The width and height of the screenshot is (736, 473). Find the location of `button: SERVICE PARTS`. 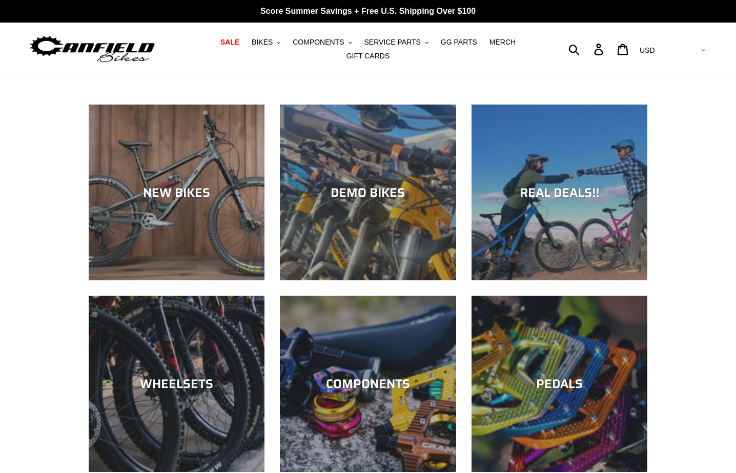

button: SERVICE PARTS is located at coordinates (396, 42).